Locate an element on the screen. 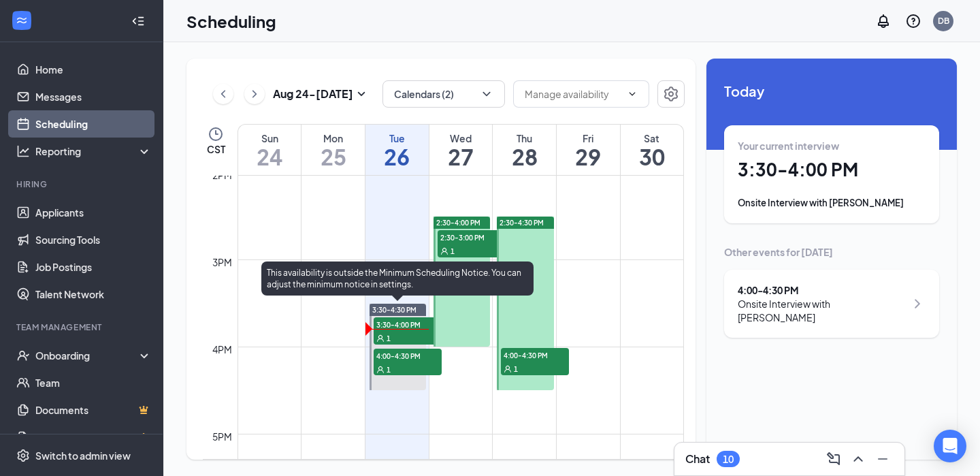 This screenshot has height=476, width=980. button: Settings is located at coordinates (671, 94).